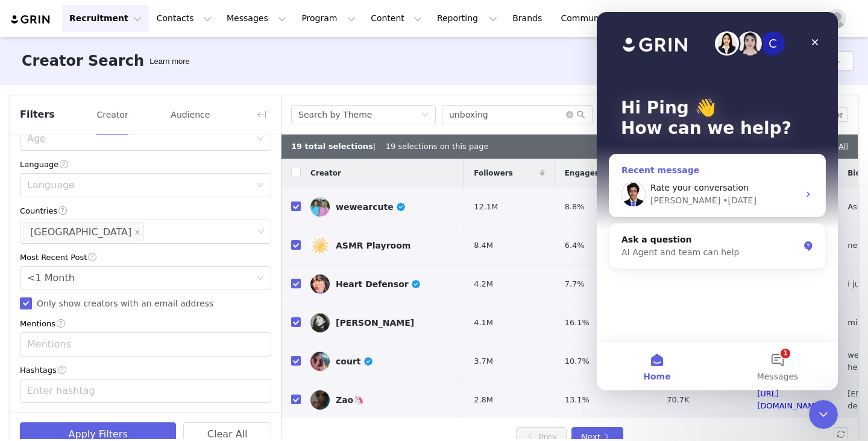 The width and height of the screenshot is (868, 441). I want to click on div: court, so click(354, 361).